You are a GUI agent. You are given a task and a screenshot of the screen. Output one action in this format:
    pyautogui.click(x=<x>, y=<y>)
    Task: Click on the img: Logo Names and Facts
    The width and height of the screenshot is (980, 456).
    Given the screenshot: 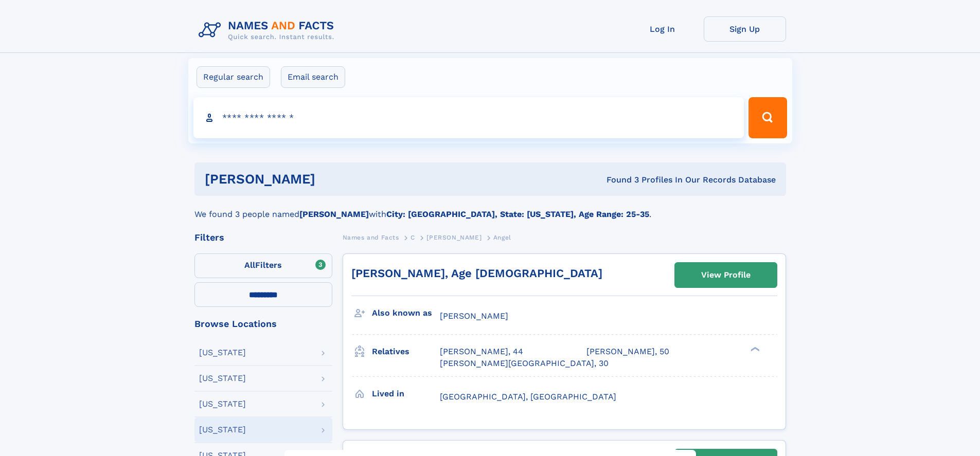 What is the action you would take?
    pyautogui.click(x=269, y=30)
    